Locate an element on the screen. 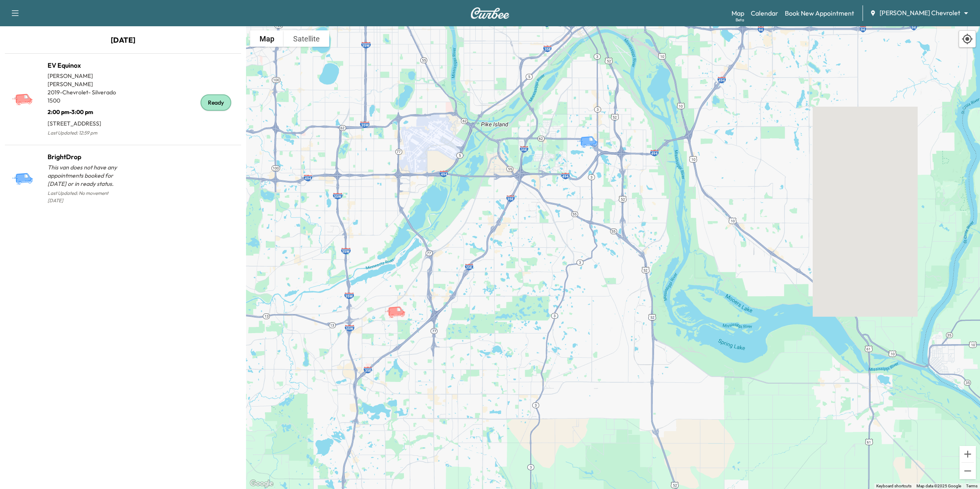  p: Last Updated: 12:59 pm is located at coordinates (86, 133).